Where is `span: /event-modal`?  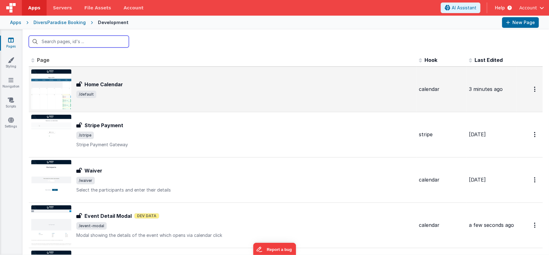
span: /event-modal is located at coordinates (91, 226).